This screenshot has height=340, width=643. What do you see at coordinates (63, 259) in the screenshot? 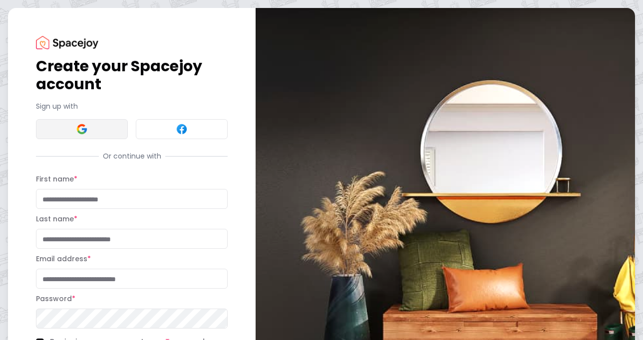
I see `label: Email address` at bounding box center [63, 259].